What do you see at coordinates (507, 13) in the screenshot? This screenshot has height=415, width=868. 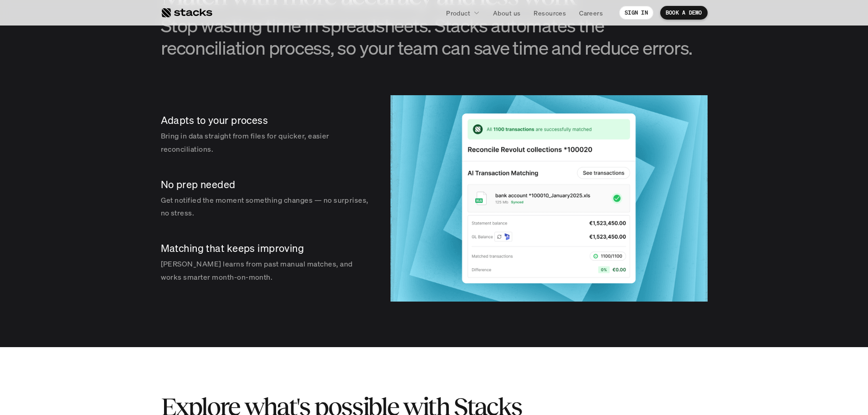 I see `p: About us` at bounding box center [507, 13].